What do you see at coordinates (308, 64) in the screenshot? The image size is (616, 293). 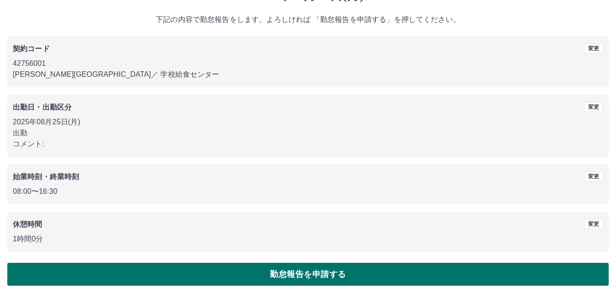 I see `p: 42756001` at bounding box center [308, 64].